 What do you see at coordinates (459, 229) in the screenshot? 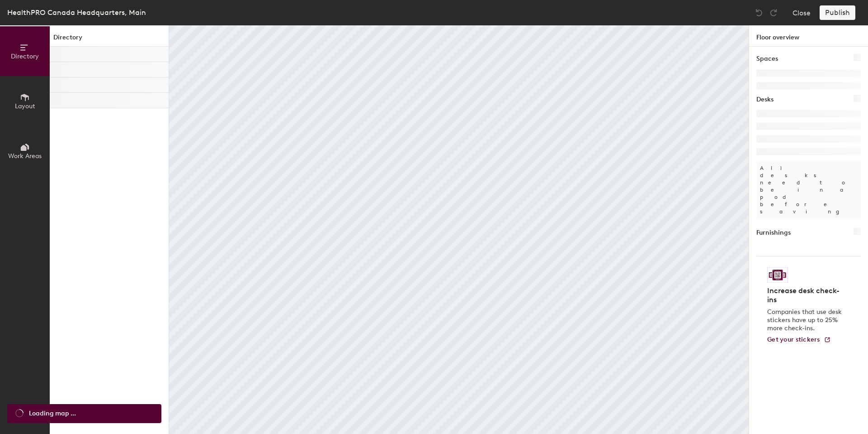
I see `canvas: Map` at bounding box center [459, 229].